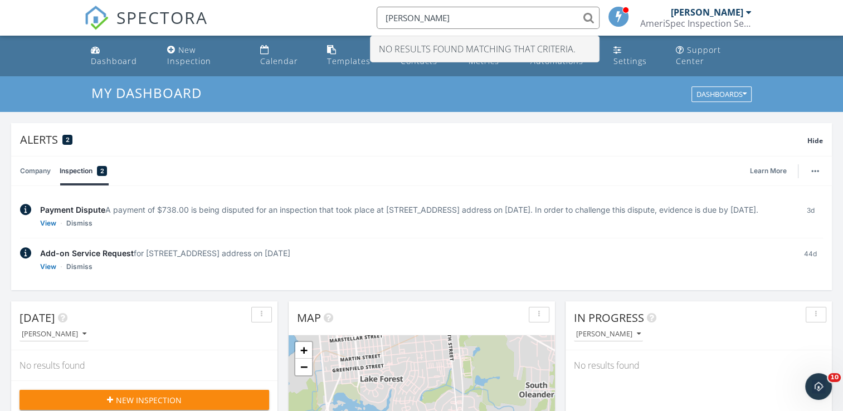 This screenshot has height=411, width=843. I want to click on div: Calendar, so click(279, 61).